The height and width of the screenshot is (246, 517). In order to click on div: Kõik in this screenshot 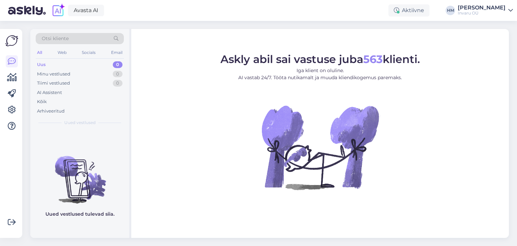, I will do `click(42, 102)`.